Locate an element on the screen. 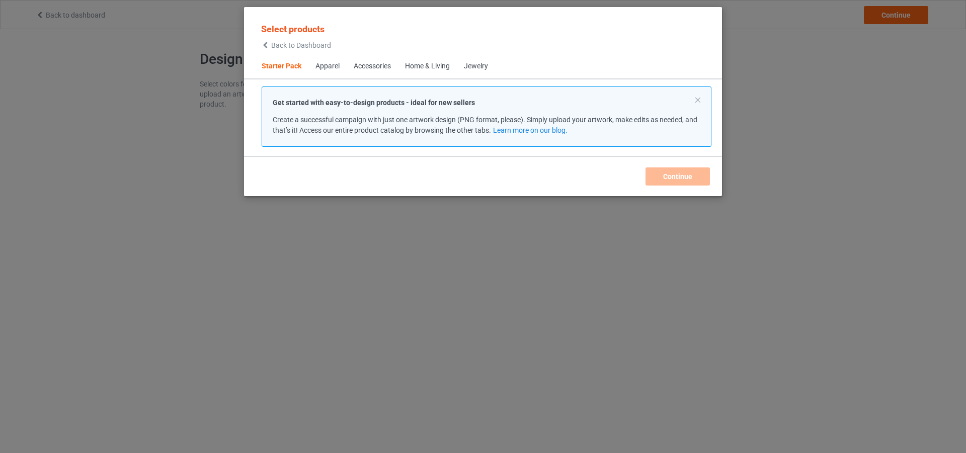 The height and width of the screenshot is (453, 966). div: Apparel is located at coordinates (328, 66).